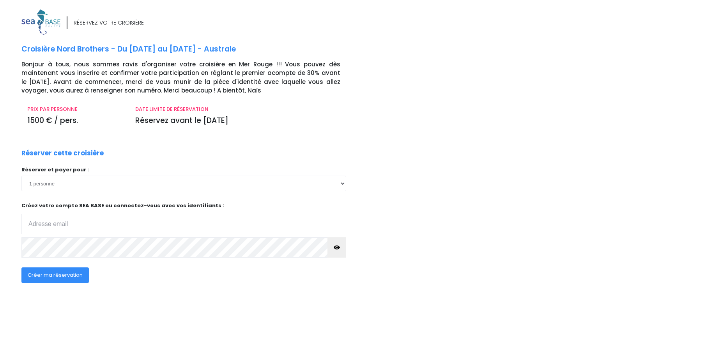  I want to click on button: Créer ma réservation, so click(55, 275).